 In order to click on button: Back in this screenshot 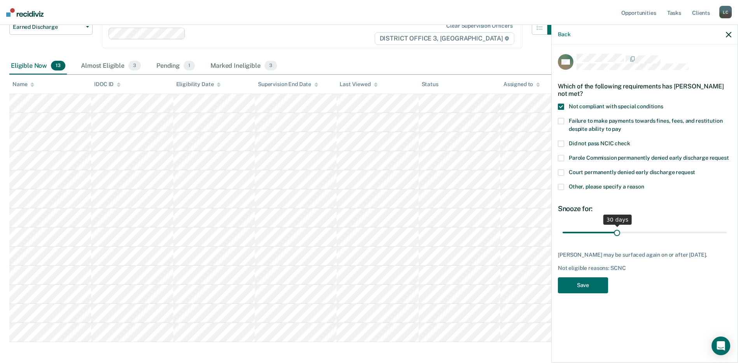, I will do `click(564, 34)`.